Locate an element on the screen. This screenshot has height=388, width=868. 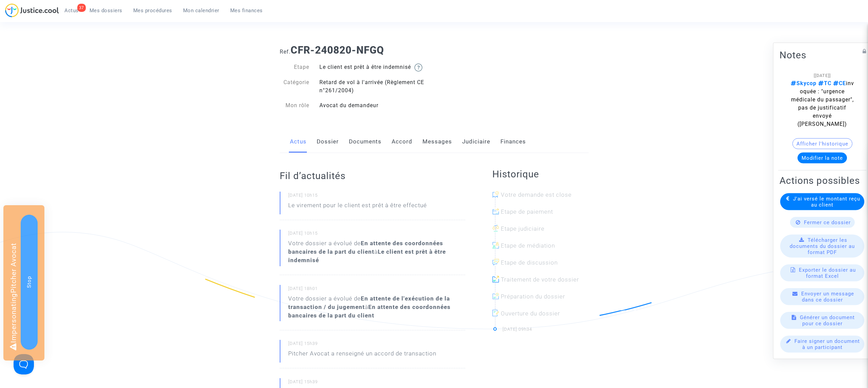
p: Pitcher Avocat a renseigné un accord de transaction is located at coordinates (362, 355).